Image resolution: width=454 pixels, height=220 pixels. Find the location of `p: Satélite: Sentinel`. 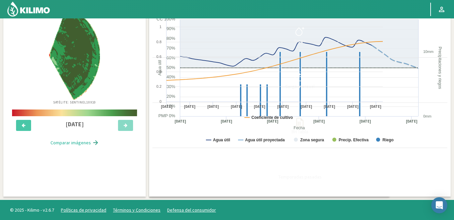

p: Satélite: Sentinel is located at coordinates (75, 102).